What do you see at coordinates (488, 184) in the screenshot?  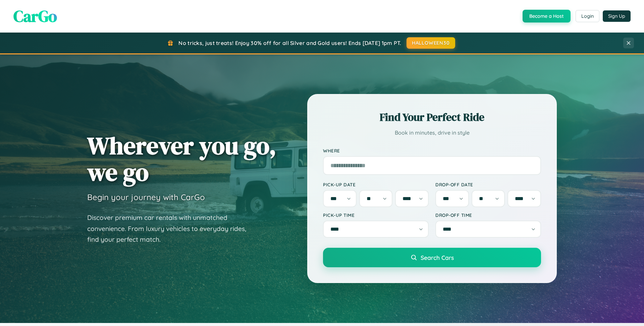 I see `label: Drop-off Date` at bounding box center [488, 184].